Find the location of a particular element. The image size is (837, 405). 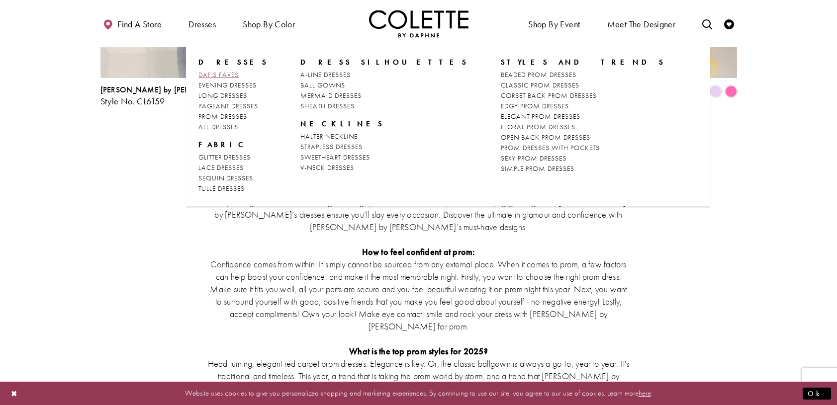

a: Visit Home Page is located at coordinates (419, 23).